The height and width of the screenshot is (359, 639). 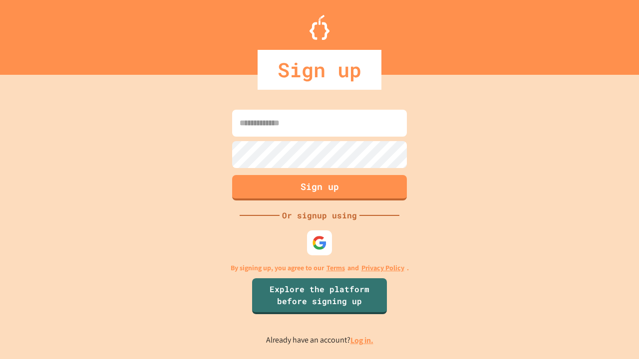 I want to click on div: Or signup using, so click(x=320, y=216).